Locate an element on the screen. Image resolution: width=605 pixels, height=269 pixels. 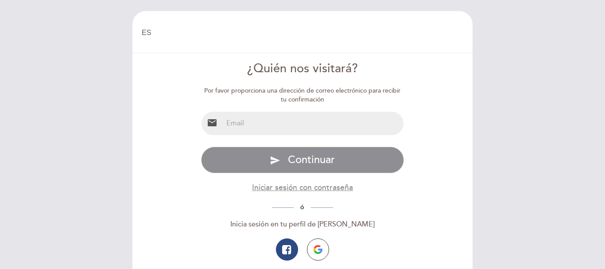
span: ó is located at coordinates (302, 207).